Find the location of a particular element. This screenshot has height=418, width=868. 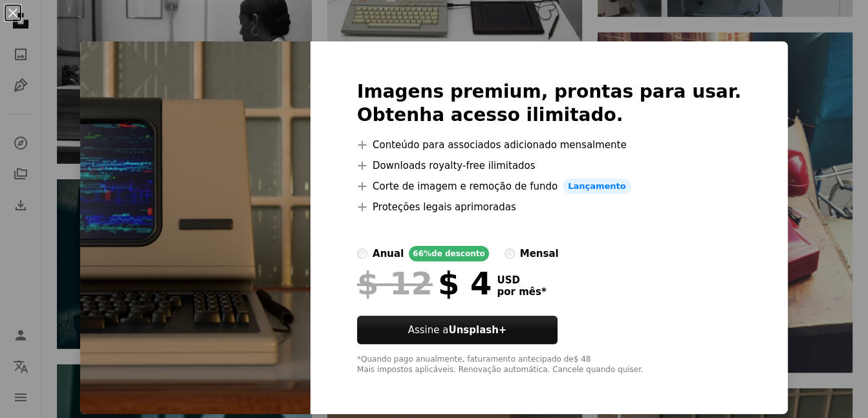

span: $ 12 is located at coordinates (394, 284).